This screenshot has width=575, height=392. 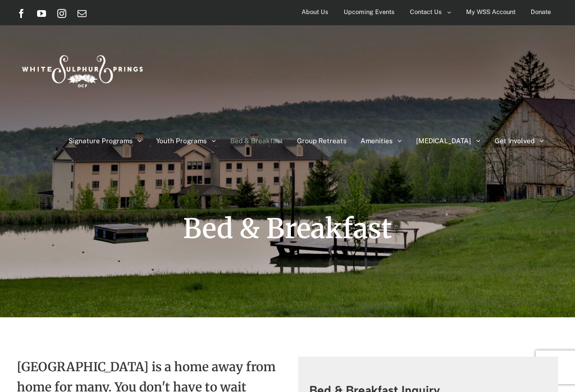 I want to click on a: Facebook, so click(x=22, y=14).